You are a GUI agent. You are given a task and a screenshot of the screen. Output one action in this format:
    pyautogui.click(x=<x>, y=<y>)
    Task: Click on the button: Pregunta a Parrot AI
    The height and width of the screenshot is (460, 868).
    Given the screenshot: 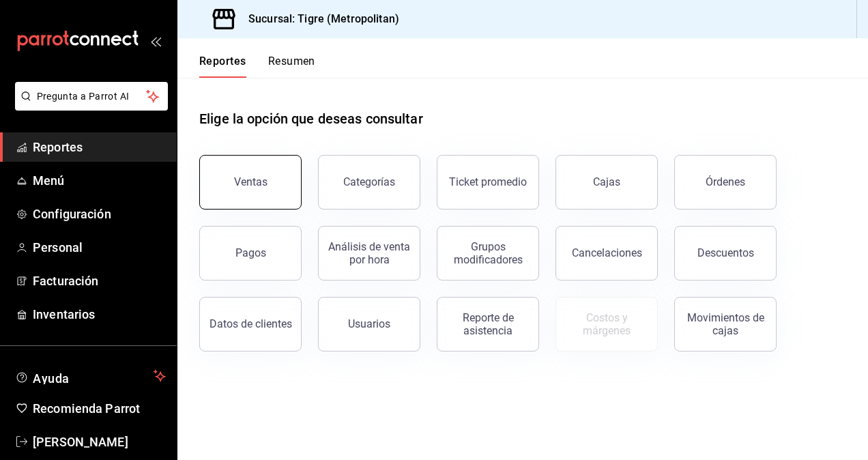 What is the action you would take?
    pyautogui.click(x=91, y=96)
    